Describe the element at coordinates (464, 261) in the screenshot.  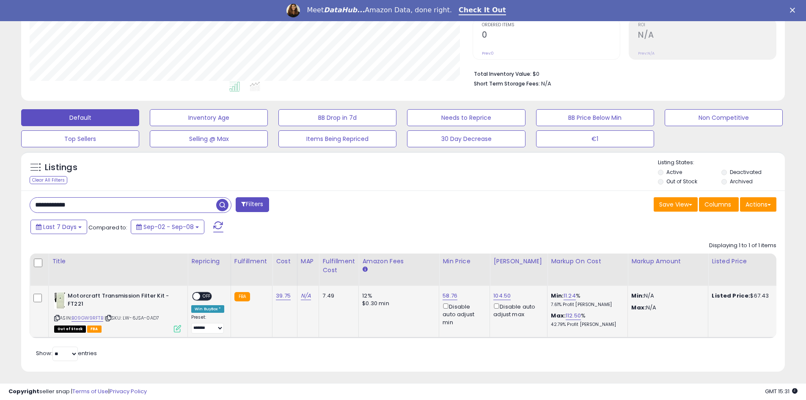
I see `div: Min Price` at that location.